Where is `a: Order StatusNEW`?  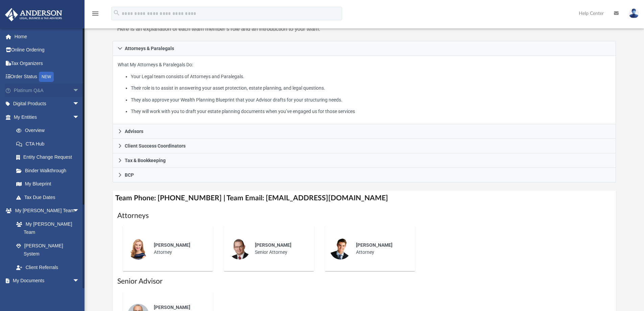 a: Order StatusNEW is located at coordinates (47, 77).